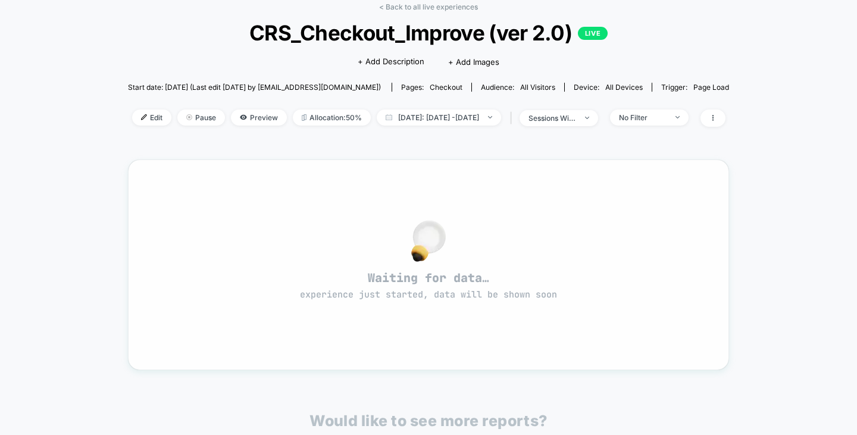  I want to click on img: rebalance, so click(304, 117).